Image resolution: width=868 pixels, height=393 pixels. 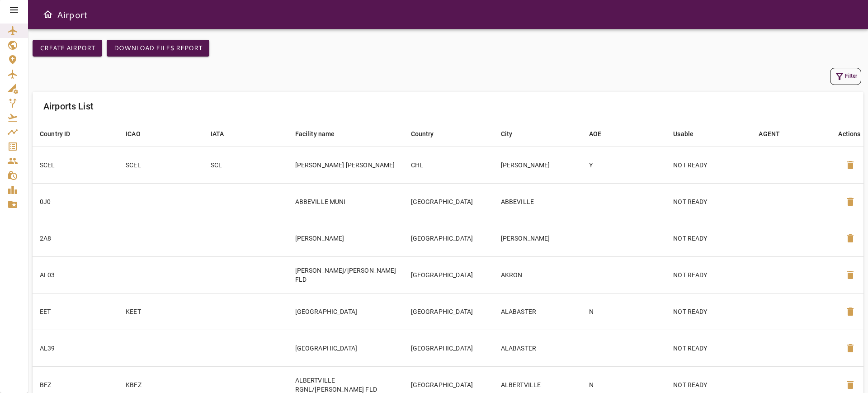 What do you see at coordinates (770, 134) in the screenshot?
I see `div: AGENT` at bounding box center [770, 134].